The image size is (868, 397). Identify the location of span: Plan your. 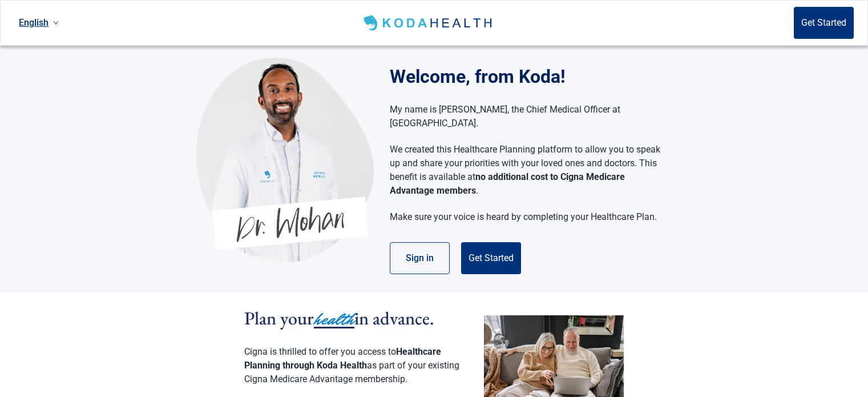
(279, 318).